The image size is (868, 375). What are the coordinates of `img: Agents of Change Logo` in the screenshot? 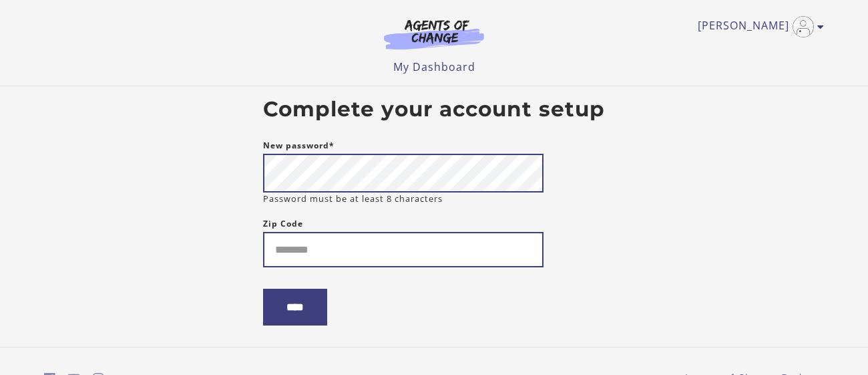 It's located at (434, 34).